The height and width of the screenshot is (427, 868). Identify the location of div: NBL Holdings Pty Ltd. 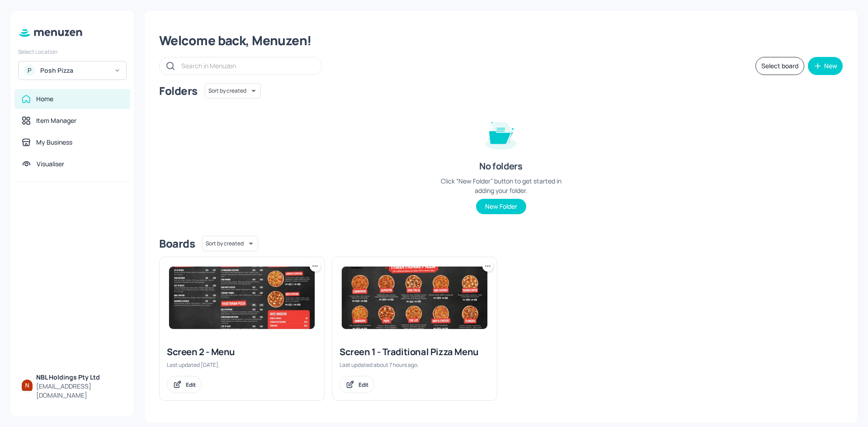
(80, 377).